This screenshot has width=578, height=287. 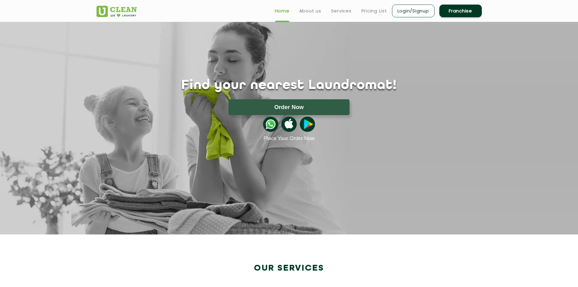 I want to click on a: Login/Signup, so click(x=413, y=11).